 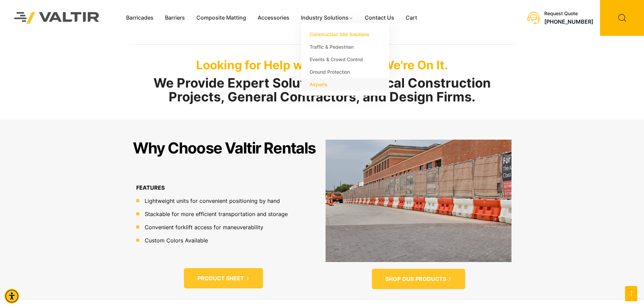 What do you see at coordinates (416, 279) in the screenshot?
I see `span: SHOP OUR PRODUCTS` at bounding box center [416, 279].